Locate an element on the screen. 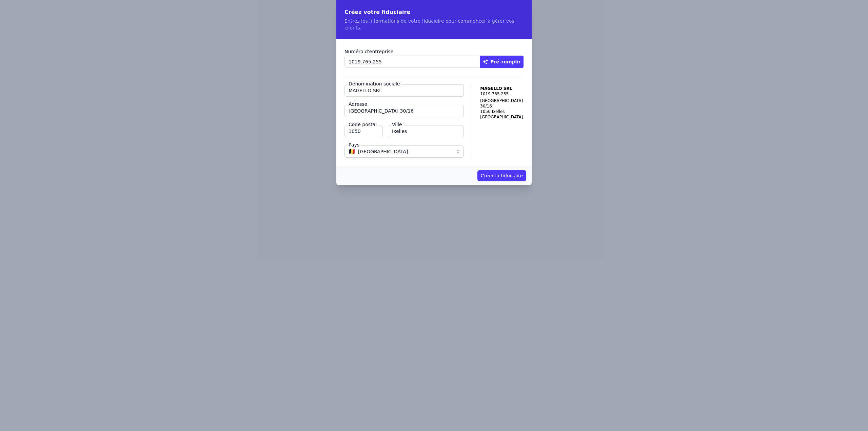 This screenshot has width=868, height=431. p: MAGELLO SRL is located at coordinates (502, 89).